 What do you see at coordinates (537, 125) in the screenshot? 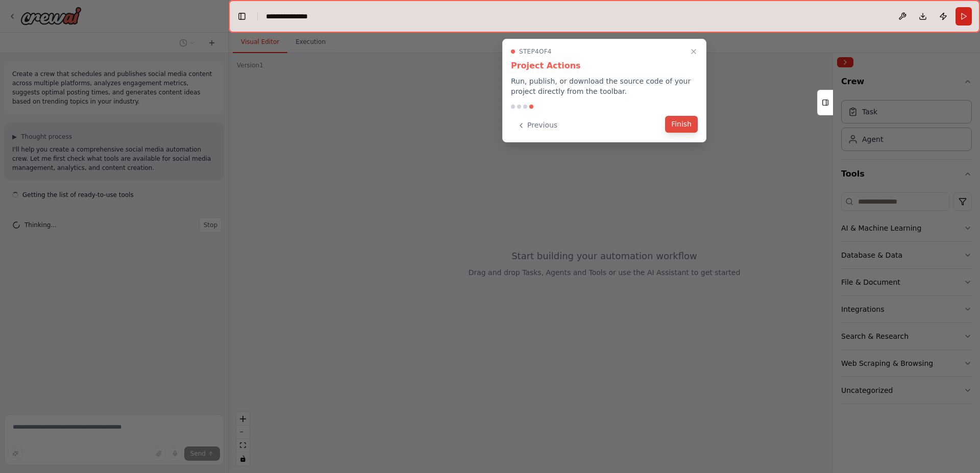
I see `button: Previous` at bounding box center [537, 125].